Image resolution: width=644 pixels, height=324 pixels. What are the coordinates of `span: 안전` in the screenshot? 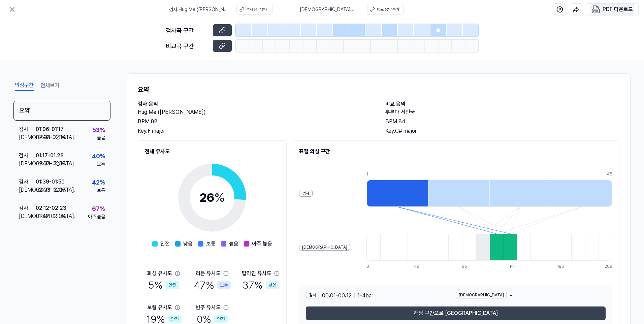 It's located at (165, 244).